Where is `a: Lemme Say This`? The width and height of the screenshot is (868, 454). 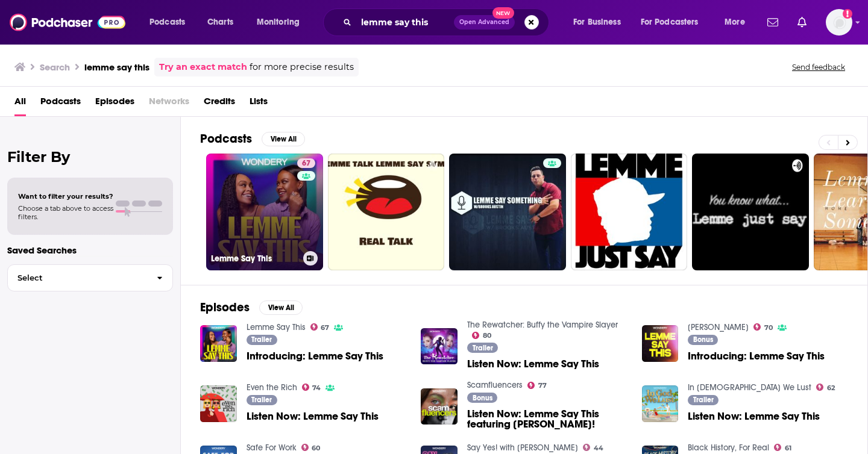
a: Lemme Say This is located at coordinates (276, 327).